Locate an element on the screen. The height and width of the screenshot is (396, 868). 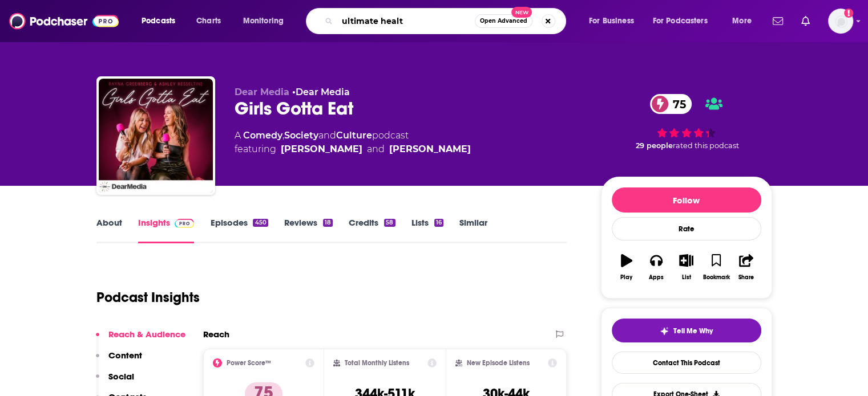
img: tell me why sparkle is located at coordinates (664, 331).